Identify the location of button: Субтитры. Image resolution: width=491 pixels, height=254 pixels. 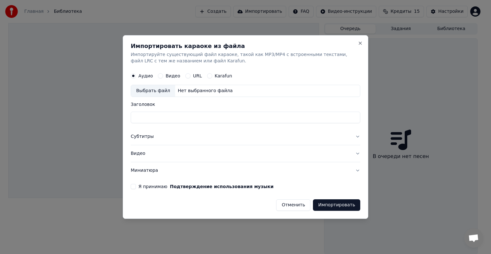
(245, 136).